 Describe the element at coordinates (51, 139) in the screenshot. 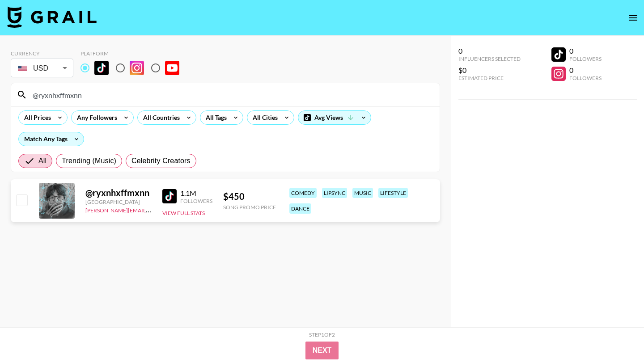

I see `div: Match Any Tags` at that location.